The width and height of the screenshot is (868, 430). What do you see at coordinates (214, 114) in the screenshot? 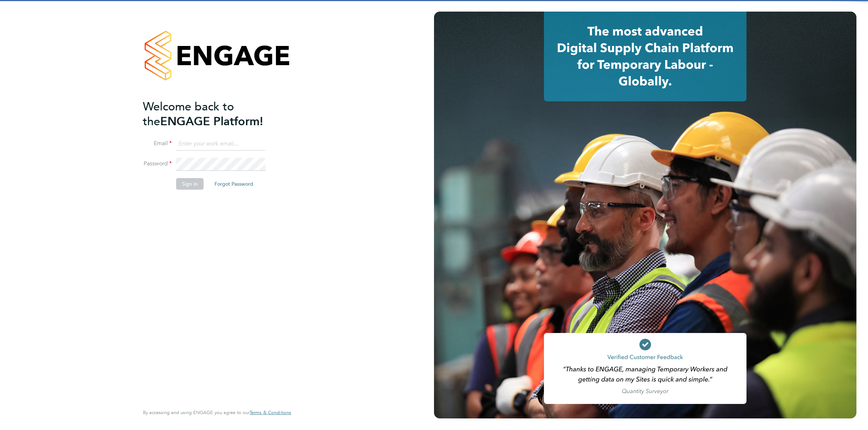
I see `h2: ENGAGE Platform!` at bounding box center [214, 114].